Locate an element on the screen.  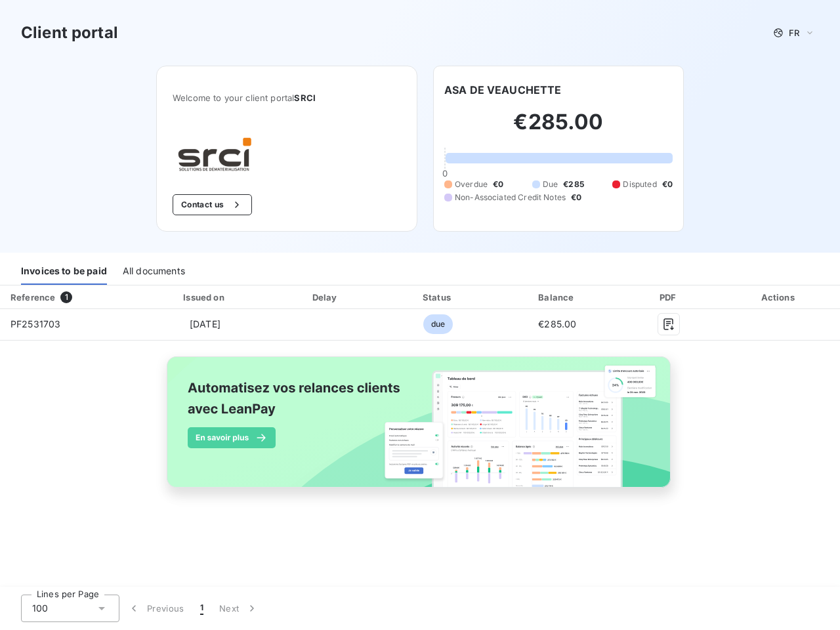
span: FR is located at coordinates (793, 33).